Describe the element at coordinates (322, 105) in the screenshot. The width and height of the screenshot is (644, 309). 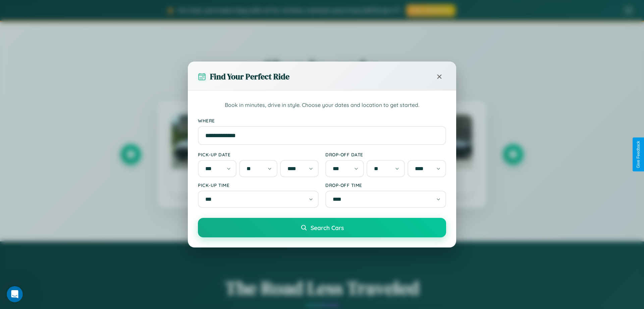
I see `p: Book in minutes, drive in style. Choose your dates and location to get started.` at that location.